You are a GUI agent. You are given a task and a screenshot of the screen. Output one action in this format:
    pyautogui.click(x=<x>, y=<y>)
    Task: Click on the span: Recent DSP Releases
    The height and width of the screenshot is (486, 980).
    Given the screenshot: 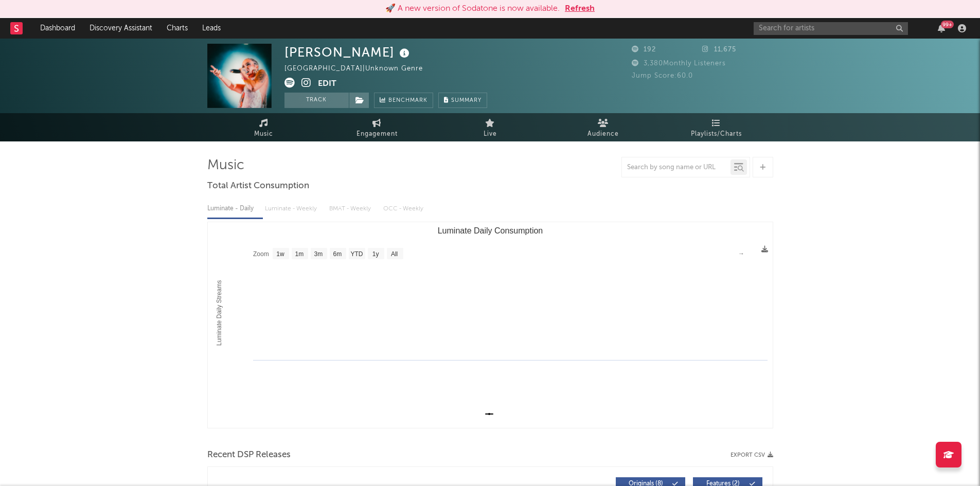 What is the action you would take?
    pyautogui.click(x=249, y=455)
    